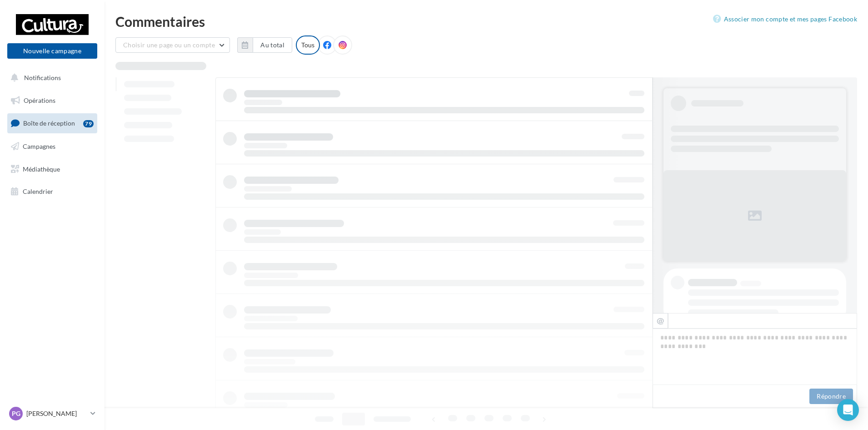  I want to click on button: Choisir une page ou un compte, so click(173, 45).